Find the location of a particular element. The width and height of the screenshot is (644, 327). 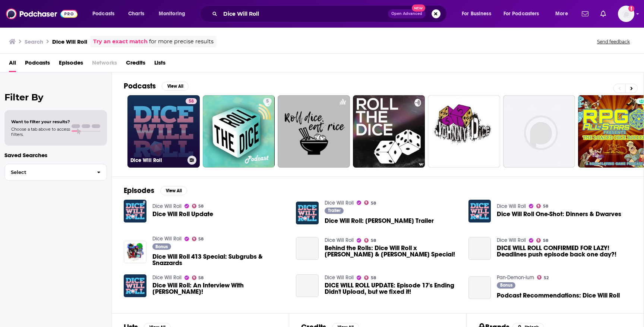

span: Credits is located at coordinates (135, 64).